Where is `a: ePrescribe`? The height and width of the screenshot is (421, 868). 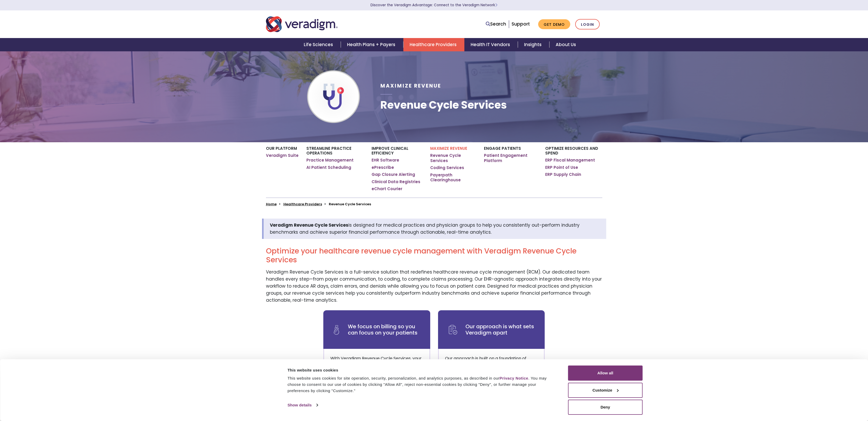 a: ePrescribe is located at coordinates (383, 167).